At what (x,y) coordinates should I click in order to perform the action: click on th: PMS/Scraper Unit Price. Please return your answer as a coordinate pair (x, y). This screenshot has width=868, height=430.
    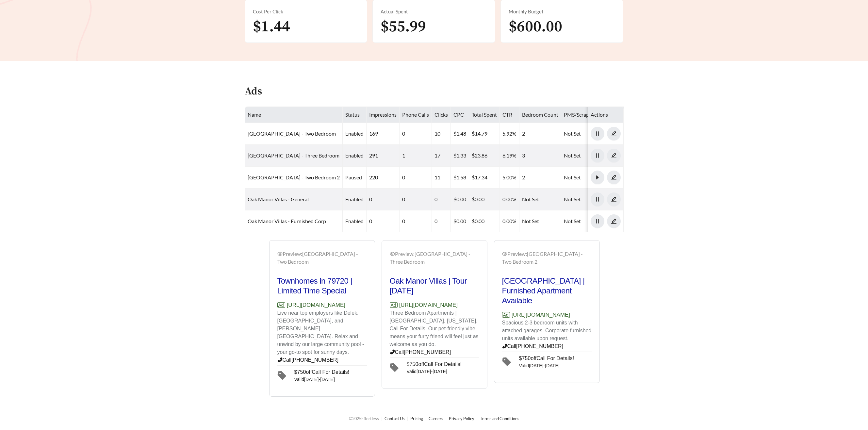
    Looking at the image, I should click on (591, 115).